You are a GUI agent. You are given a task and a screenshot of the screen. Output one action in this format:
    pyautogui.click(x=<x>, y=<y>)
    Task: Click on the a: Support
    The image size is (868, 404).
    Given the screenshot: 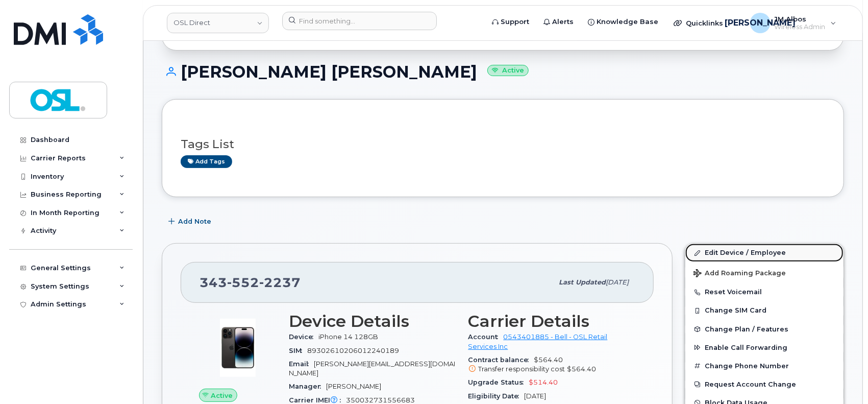 What is the action you would take?
    pyautogui.click(x=511, y=22)
    